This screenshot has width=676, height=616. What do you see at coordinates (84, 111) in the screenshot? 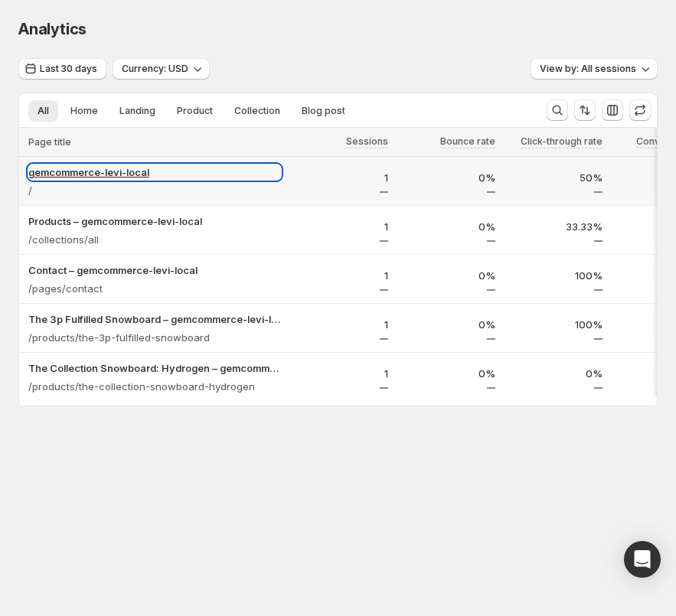
I see `span: Home` at bounding box center [84, 111].